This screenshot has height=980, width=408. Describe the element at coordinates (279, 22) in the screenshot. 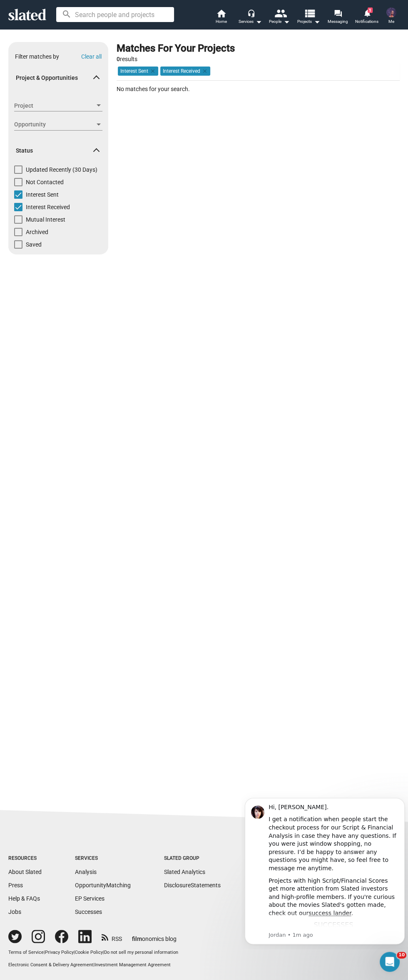

I see `div: People` at that location.